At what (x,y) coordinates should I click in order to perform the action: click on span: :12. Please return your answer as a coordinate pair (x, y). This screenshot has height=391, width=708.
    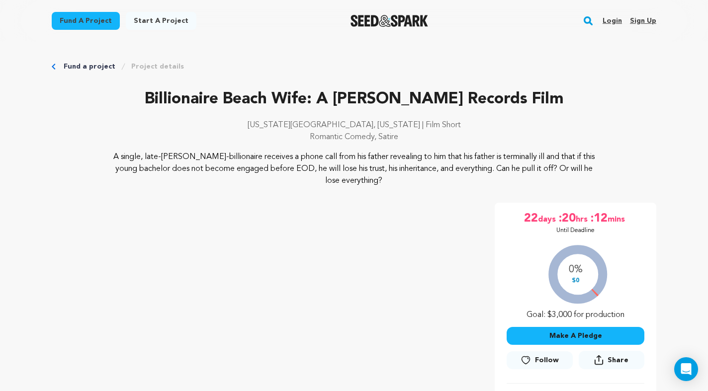
    Looking at the image, I should click on (599, 219).